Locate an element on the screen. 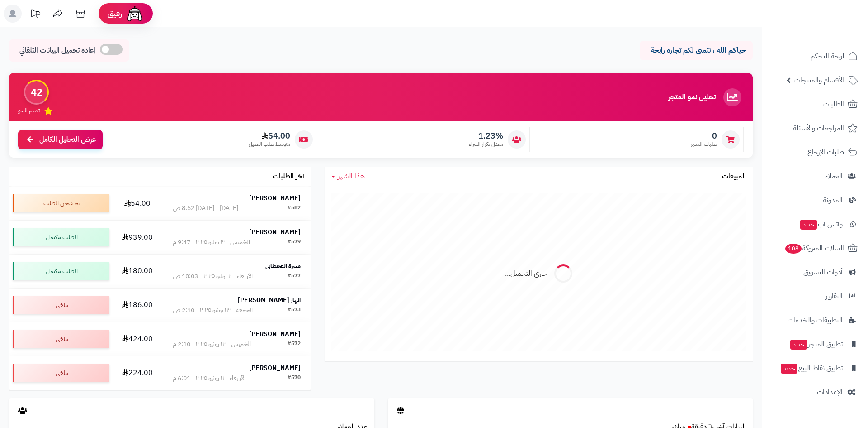  span: العملاء is located at coordinates (834, 176).